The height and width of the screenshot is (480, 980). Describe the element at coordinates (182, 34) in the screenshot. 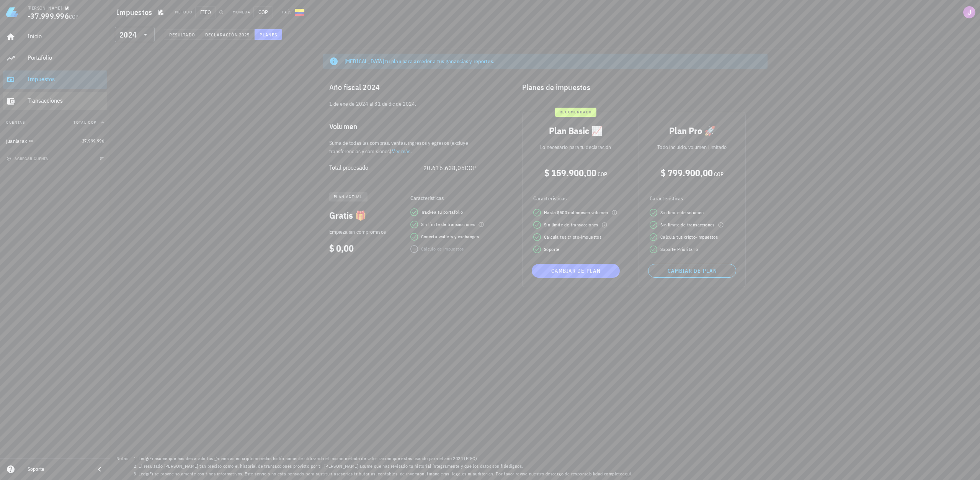

I see `button: Resultado` at that location.